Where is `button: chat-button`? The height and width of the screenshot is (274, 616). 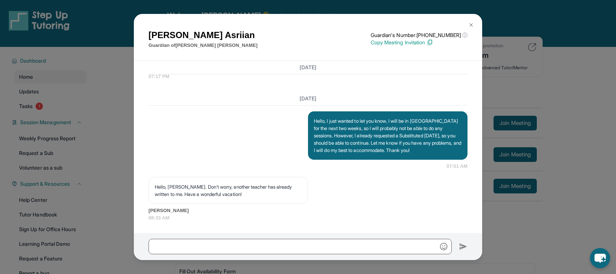 button: chat-button is located at coordinates (600, 258).